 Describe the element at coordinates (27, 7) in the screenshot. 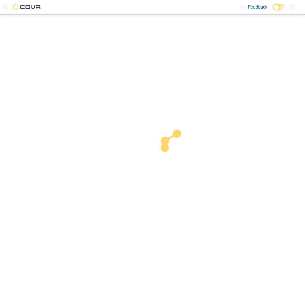

I see `img: Cova` at that location.